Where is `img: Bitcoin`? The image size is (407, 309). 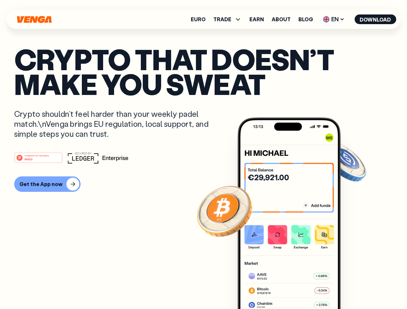 img: Bitcoin is located at coordinates (224, 211).